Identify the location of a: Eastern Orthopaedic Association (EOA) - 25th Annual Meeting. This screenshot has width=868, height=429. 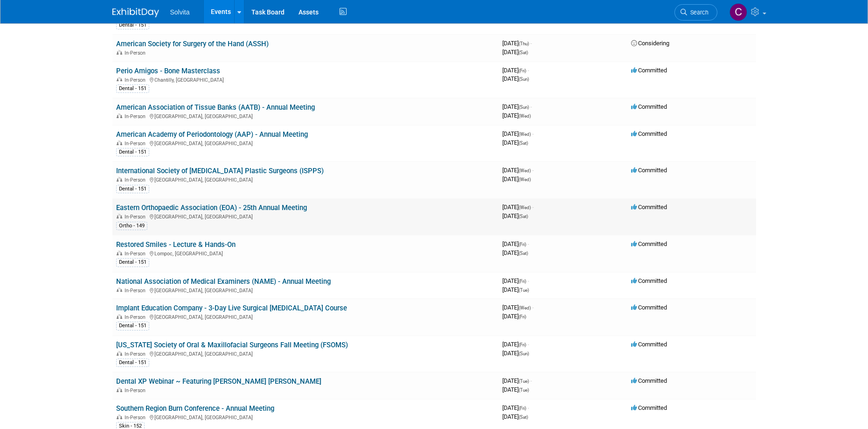
(211, 208).